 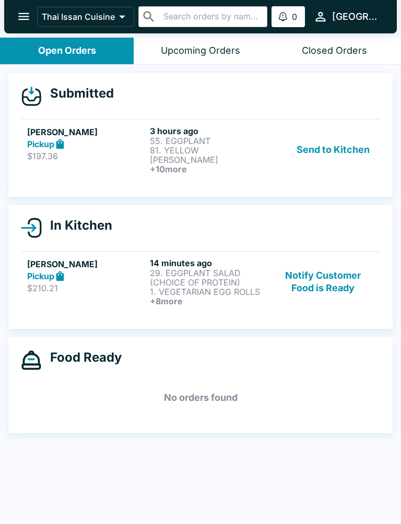 I want to click on h6: 3 hours ago, so click(x=209, y=131).